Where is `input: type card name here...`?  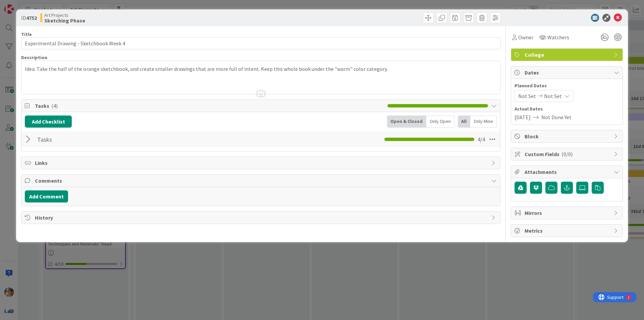 input: type card name here... is located at coordinates (261, 43).